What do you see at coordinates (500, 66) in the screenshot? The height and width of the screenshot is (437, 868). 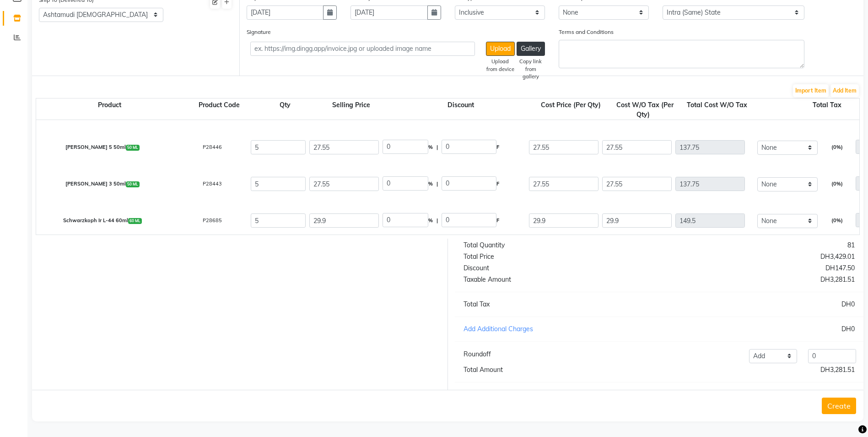 I see `div: Upload from device` at bounding box center [500, 66].